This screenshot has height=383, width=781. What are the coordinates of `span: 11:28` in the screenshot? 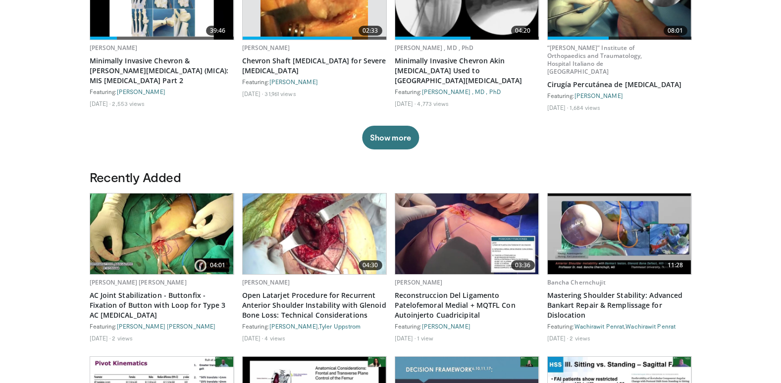 It's located at (675, 265).